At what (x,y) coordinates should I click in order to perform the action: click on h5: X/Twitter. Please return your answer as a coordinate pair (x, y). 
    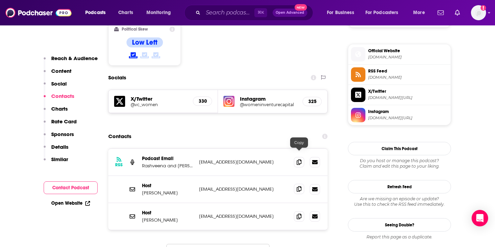
    Looking at the image, I should click on (159, 99).